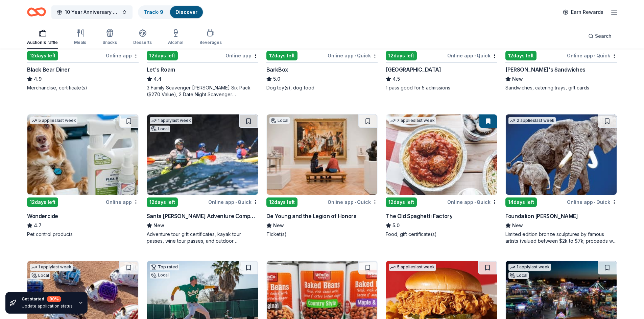 The height and width of the screenshot is (319, 644). What do you see at coordinates (142, 38) in the screenshot?
I see `button: Desserts` at bounding box center [142, 38].